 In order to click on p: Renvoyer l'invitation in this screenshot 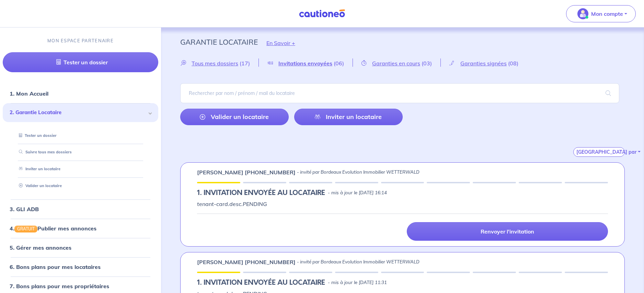, I will do `click(508, 231)`.